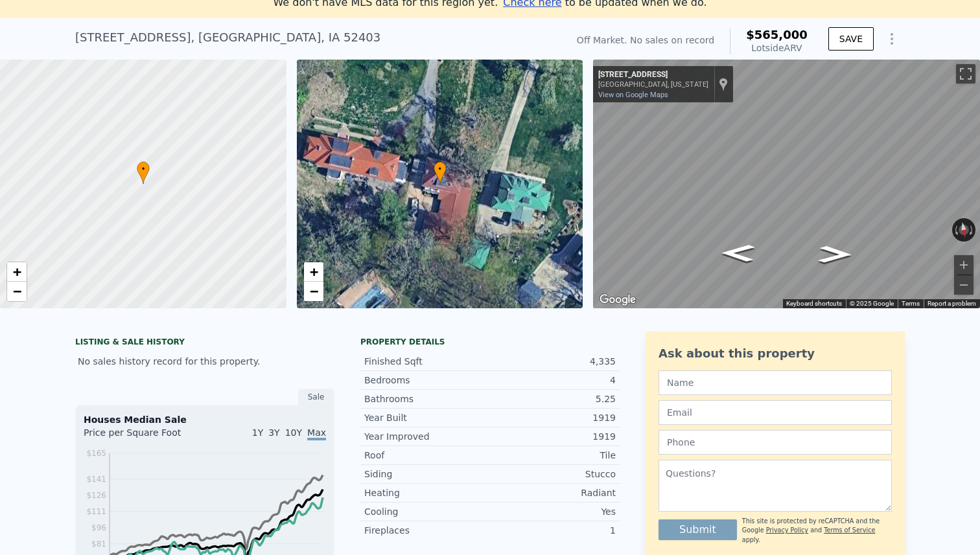 The height and width of the screenshot is (555, 980). Describe the element at coordinates (737, 253) in the screenshot. I see `path: Go East, Grande Ave SE` at that location.